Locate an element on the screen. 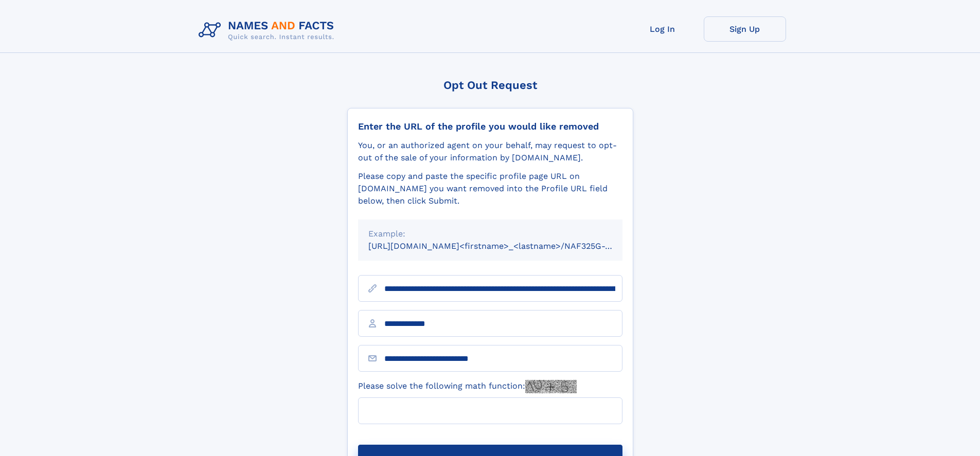 The height and width of the screenshot is (456, 980). label: Please solve the following math function: is located at coordinates (467, 387).